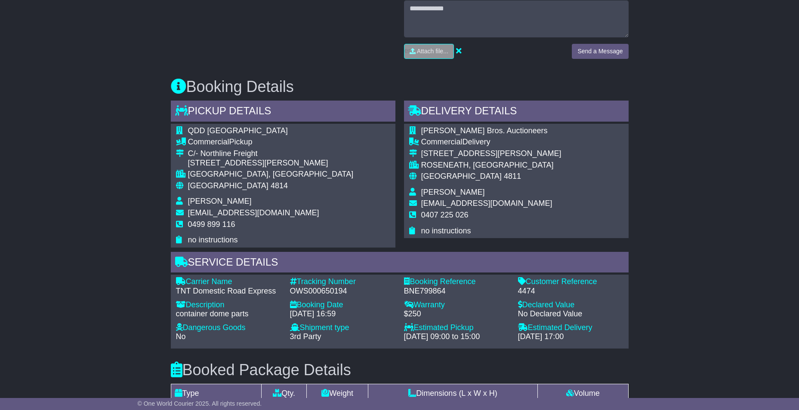 This screenshot has width=799, height=410. Describe the element at coordinates (342, 282) in the screenshot. I see `div: Tracking Number` at that location.